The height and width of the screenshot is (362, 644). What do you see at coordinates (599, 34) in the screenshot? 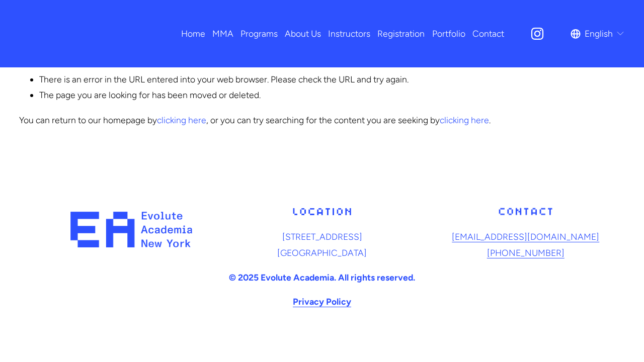
I see `span: English` at bounding box center [599, 34].